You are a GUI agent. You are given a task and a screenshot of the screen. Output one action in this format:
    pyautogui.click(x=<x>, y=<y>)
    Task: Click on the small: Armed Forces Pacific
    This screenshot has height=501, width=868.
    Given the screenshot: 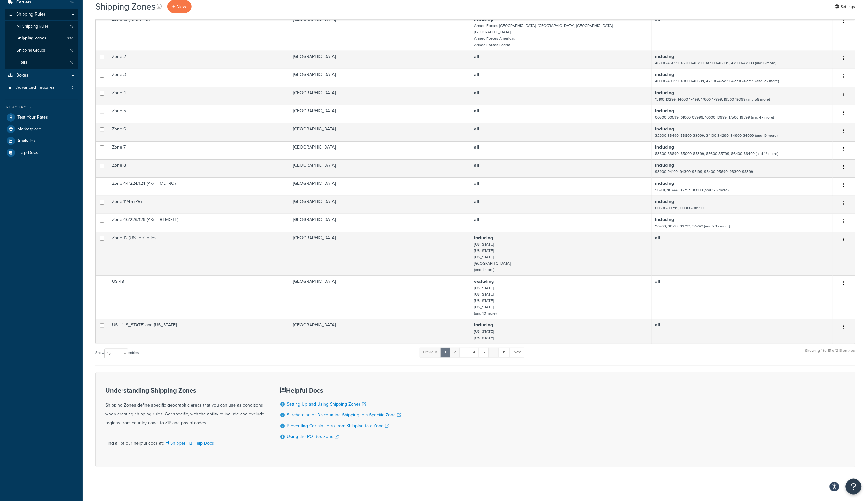 What is the action you would take?
    pyautogui.click(x=492, y=45)
    